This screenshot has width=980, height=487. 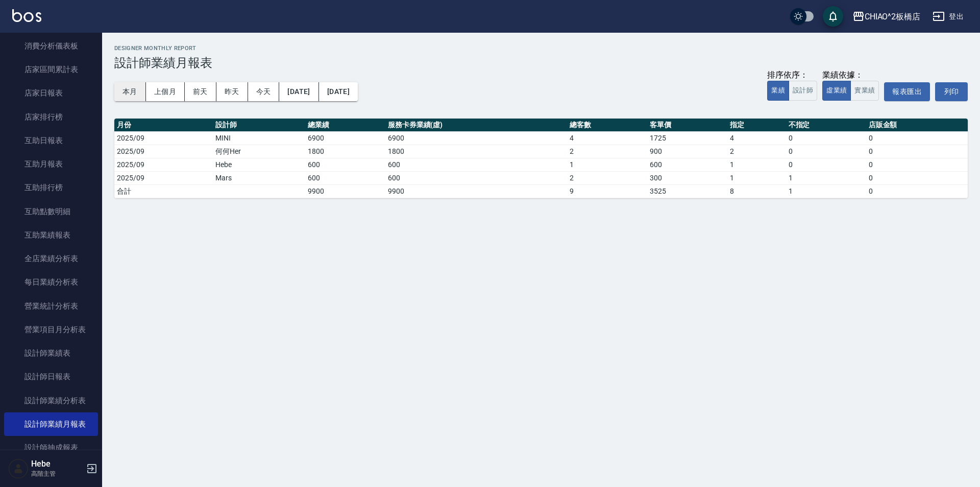 I want to click on p: 高階主管, so click(x=57, y=474).